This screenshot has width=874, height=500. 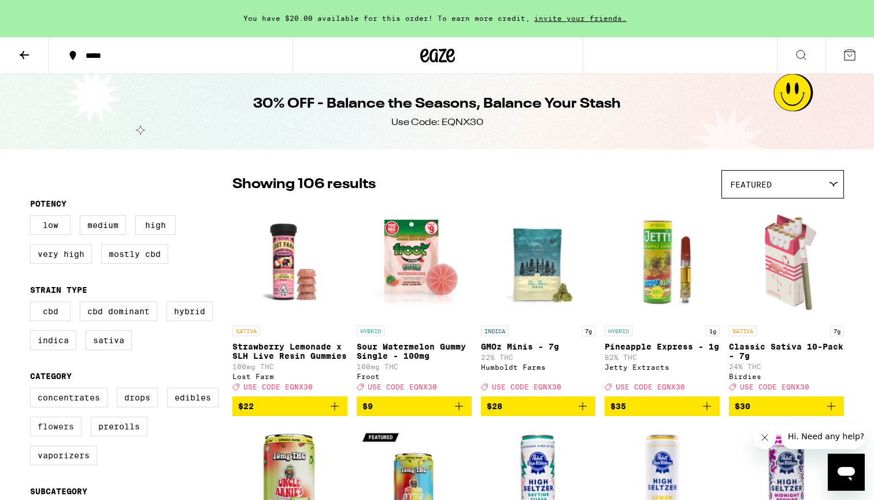 I want to click on p: Sour Watermelon Gummy Single - 100mg, so click(x=414, y=351).